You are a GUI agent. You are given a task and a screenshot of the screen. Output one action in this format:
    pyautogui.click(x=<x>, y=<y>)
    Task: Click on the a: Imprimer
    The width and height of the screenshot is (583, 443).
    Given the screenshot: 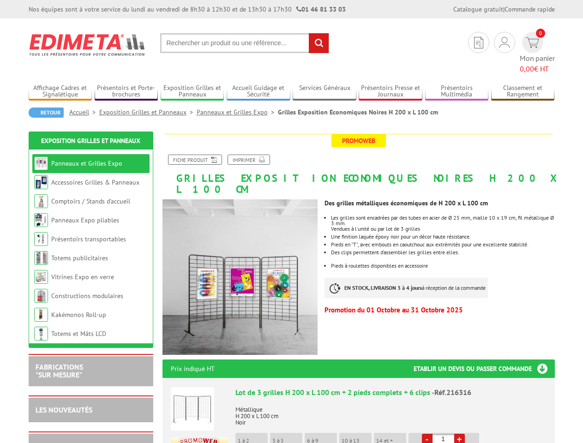 What is the action you would take?
    pyautogui.click(x=249, y=160)
    